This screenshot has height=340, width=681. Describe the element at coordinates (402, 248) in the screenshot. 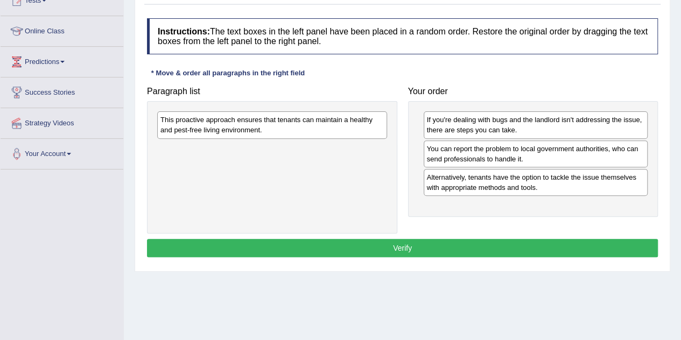

I see `button: Verify` at that location.